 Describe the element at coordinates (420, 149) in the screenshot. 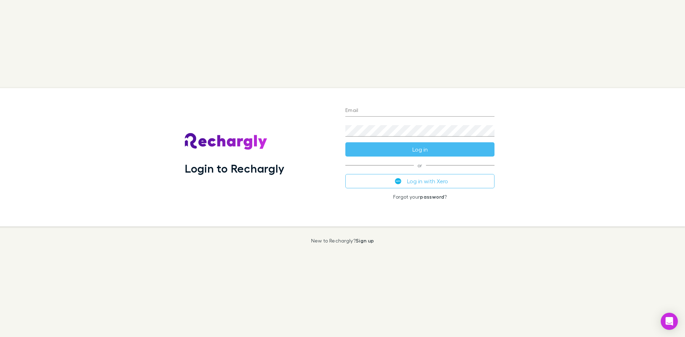

I see `button: Log in` at that location.